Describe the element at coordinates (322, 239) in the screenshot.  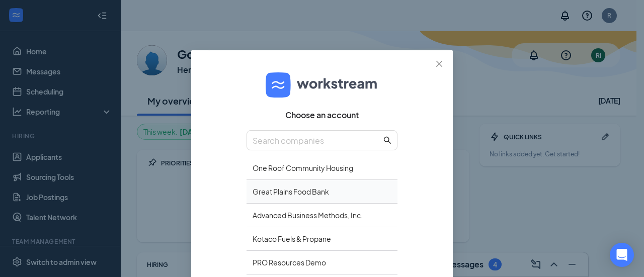
I see `div: Kotaco Fuels & Propane` at that location.